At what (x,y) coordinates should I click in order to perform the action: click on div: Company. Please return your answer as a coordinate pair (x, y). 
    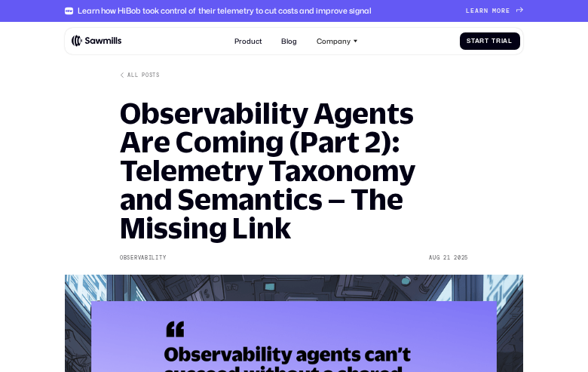
    Looking at the image, I should click on (333, 40).